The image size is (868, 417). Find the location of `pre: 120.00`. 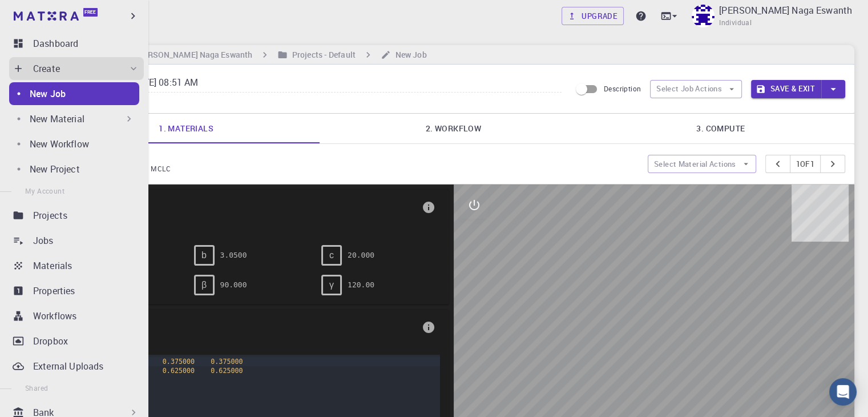

pre: 120.00 is located at coordinates (360, 284).